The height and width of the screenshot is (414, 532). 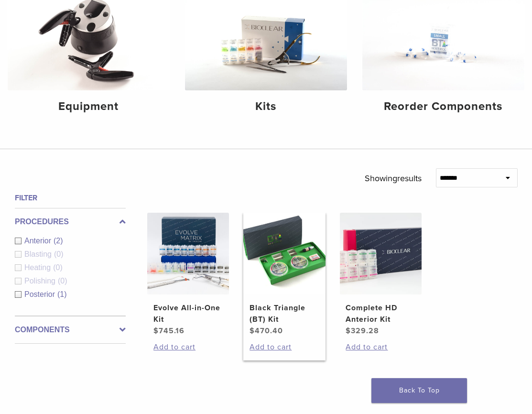 I want to click on a: Add to cart: “Complete HD Anterior Kit”, so click(x=380, y=347).